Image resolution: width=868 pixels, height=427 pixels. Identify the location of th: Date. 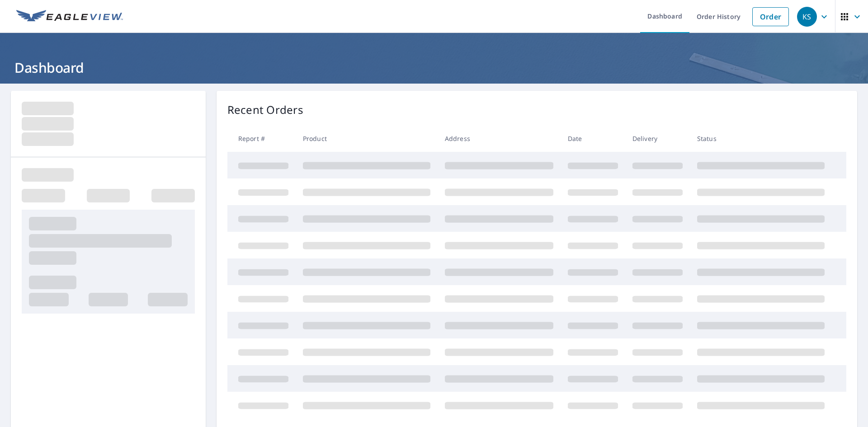
(592, 138).